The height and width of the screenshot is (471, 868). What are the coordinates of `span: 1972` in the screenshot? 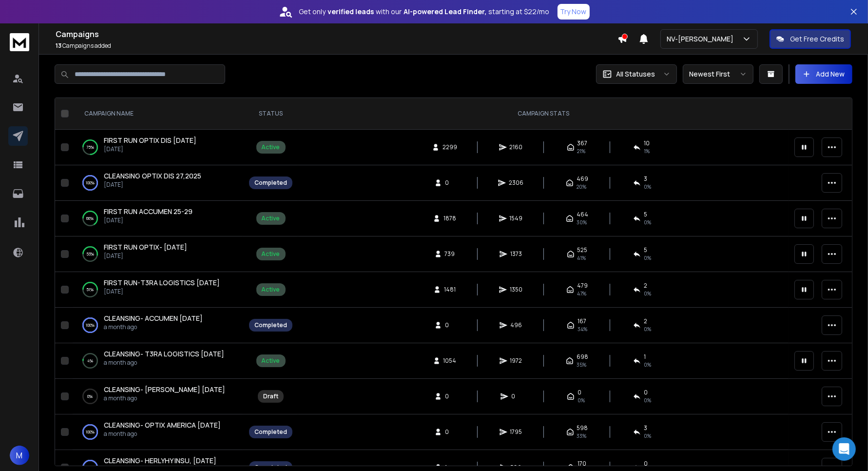 It's located at (516, 360).